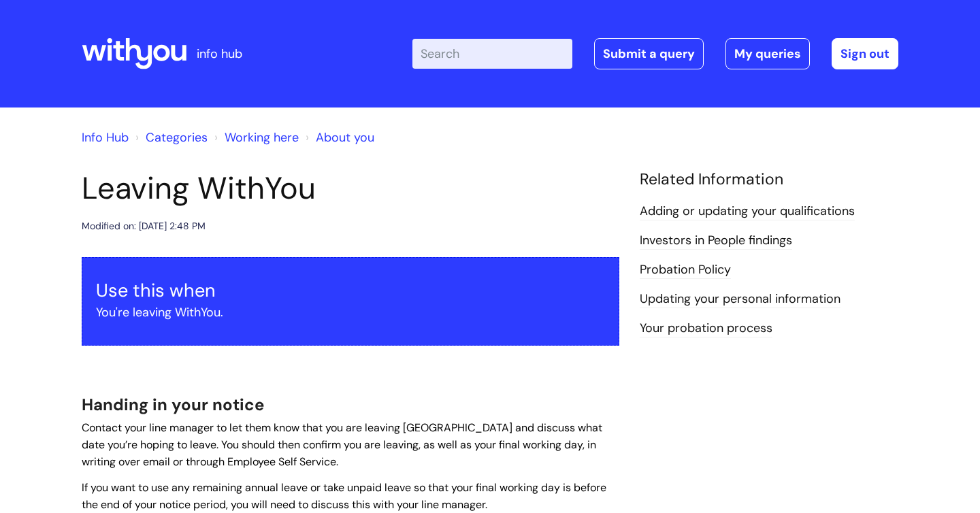 The image size is (980, 513). I want to click on a: Sign out, so click(864, 54).